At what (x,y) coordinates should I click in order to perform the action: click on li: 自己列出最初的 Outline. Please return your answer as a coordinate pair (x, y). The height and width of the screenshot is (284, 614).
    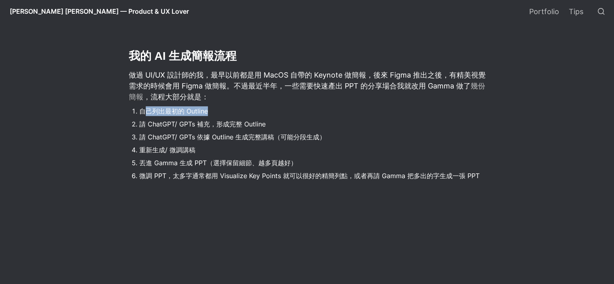
    Looking at the image, I should click on (313, 111).